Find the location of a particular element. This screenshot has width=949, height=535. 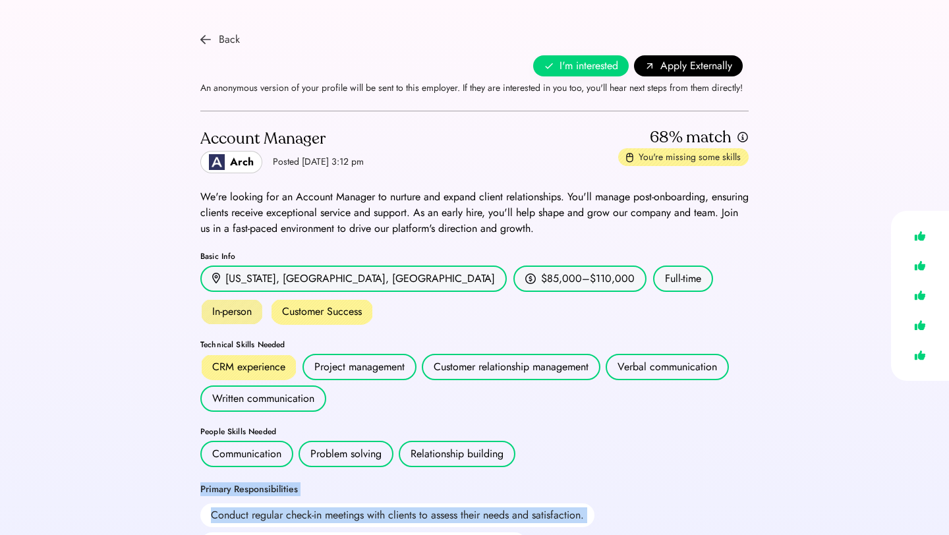

div: We're looking for an Account Manager to nurture and expand client relationships. You'll manage po... is located at coordinates (475, 213).